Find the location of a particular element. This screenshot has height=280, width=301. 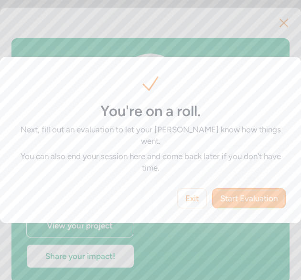

button: Start Evaluation is located at coordinates (249, 198).